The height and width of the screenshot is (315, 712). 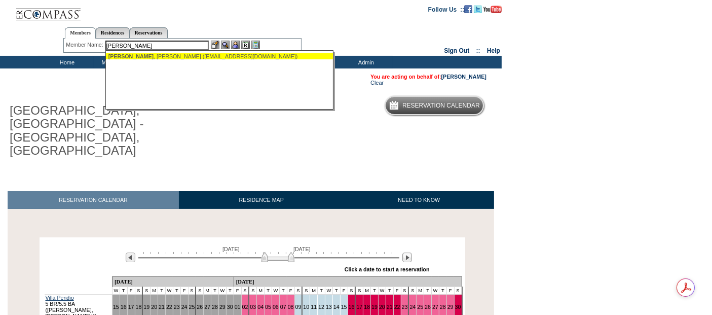 I want to click on a: 07, so click(x=283, y=307).